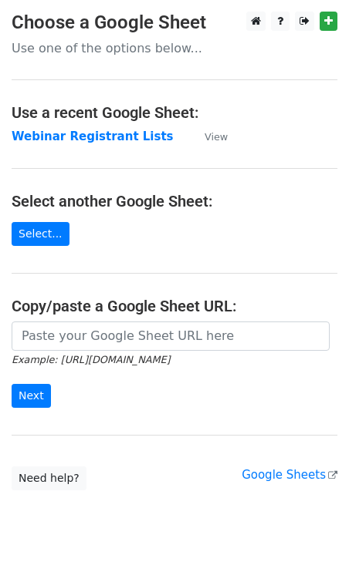 This screenshot has width=349, height=582. What do you see at coordinates (174, 306) in the screenshot?
I see `h4: Copy/paste a Google Sheet URL:` at bounding box center [174, 306].